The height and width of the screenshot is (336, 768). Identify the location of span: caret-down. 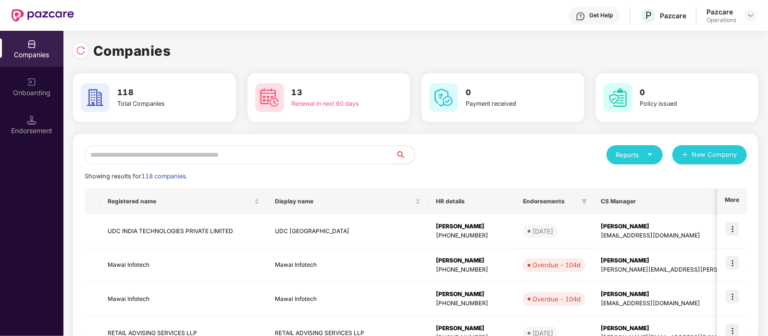
(649, 154).